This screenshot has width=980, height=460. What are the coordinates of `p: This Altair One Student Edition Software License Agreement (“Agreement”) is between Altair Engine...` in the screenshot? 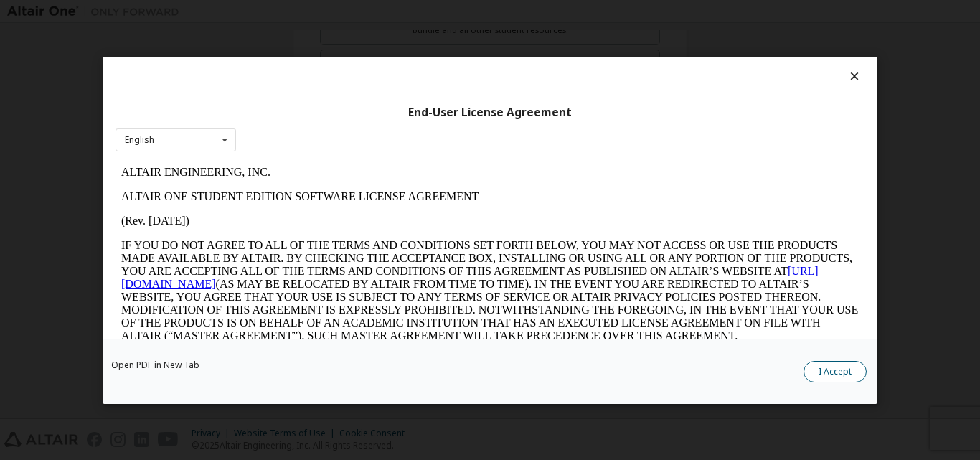 It's located at (374, 219).